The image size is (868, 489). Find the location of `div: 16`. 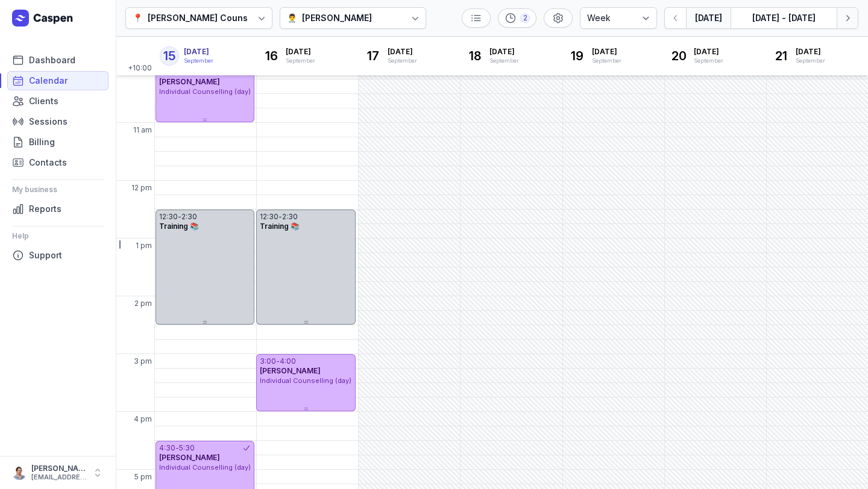

div: 16 is located at coordinates (271, 56).